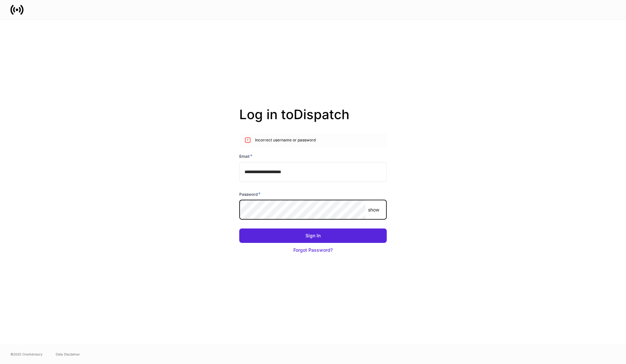  What do you see at coordinates (313, 236) in the screenshot?
I see `button: Sign In` at bounding box center [313, 236].